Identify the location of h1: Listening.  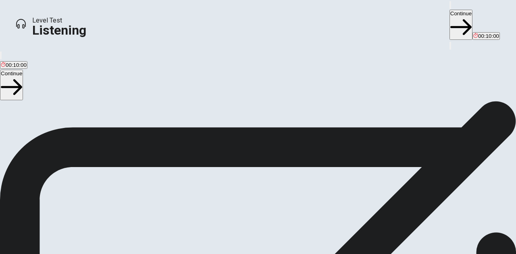
(59, 30).